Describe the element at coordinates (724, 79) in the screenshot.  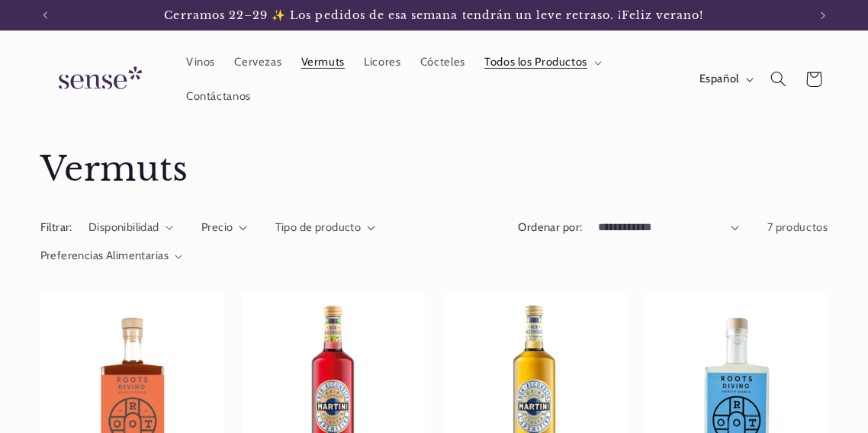
I see `button: Español` at that location.